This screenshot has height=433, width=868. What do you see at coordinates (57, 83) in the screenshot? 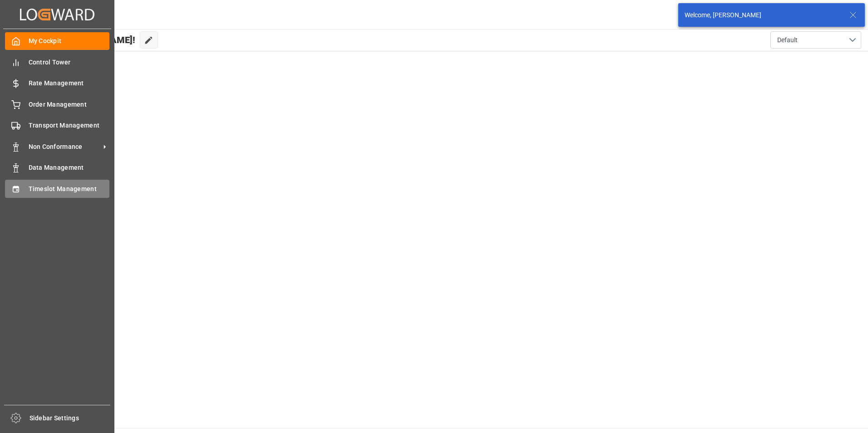
I see `a: Rate Management` at bounding box center [57, 83].